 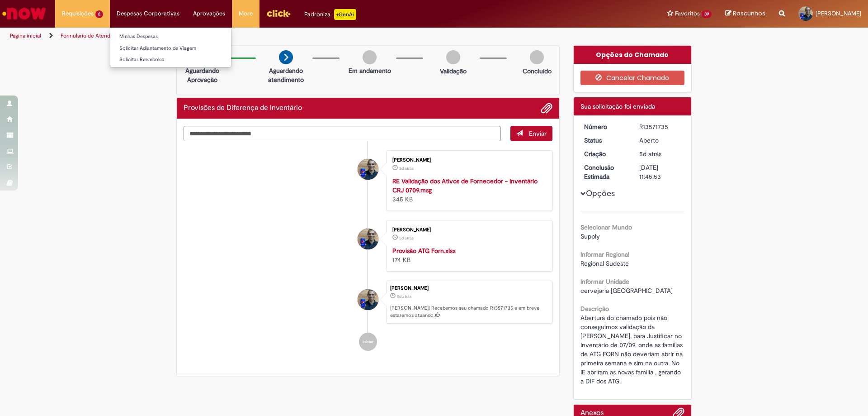 I want to click on p: Em andamento, so click(x=370, y=71).